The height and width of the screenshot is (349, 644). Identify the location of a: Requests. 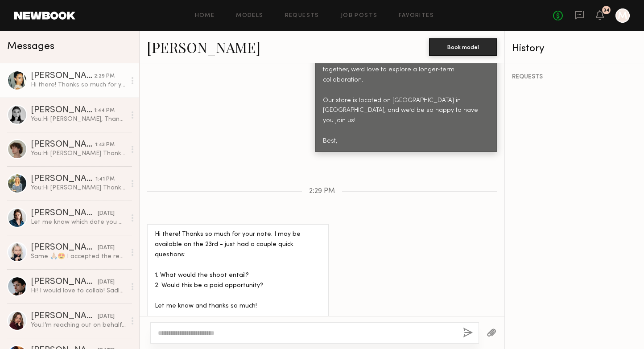
(302, 16).